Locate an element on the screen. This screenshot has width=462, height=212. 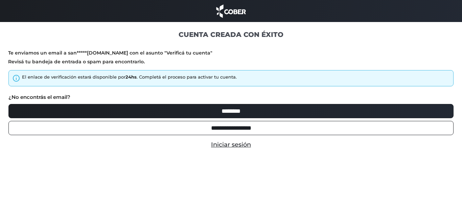
label: ¿No encontrás el email? is located at coordinates (39, 97).